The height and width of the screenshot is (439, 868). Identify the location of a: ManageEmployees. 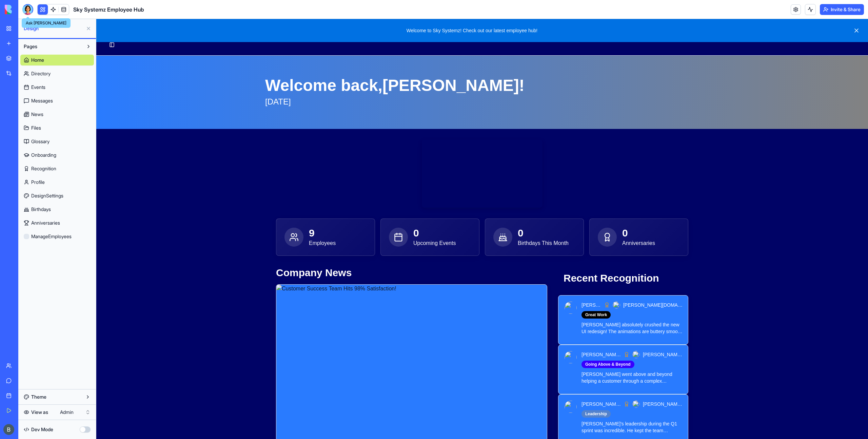
(57, 237).